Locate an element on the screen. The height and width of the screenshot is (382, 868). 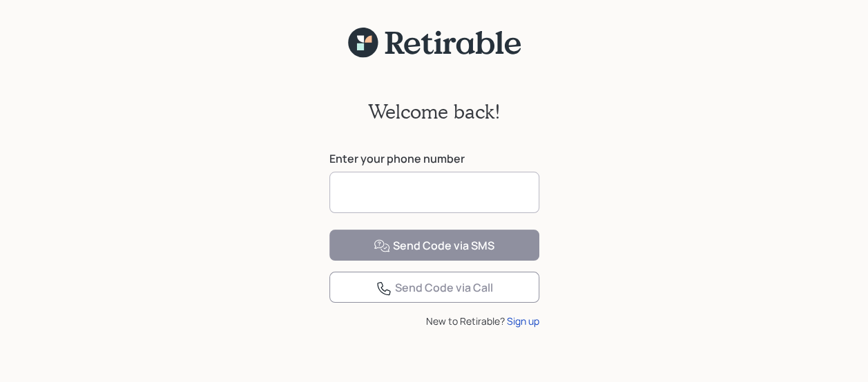
div: Send Code via SMS is located at coordinates (434, 247).